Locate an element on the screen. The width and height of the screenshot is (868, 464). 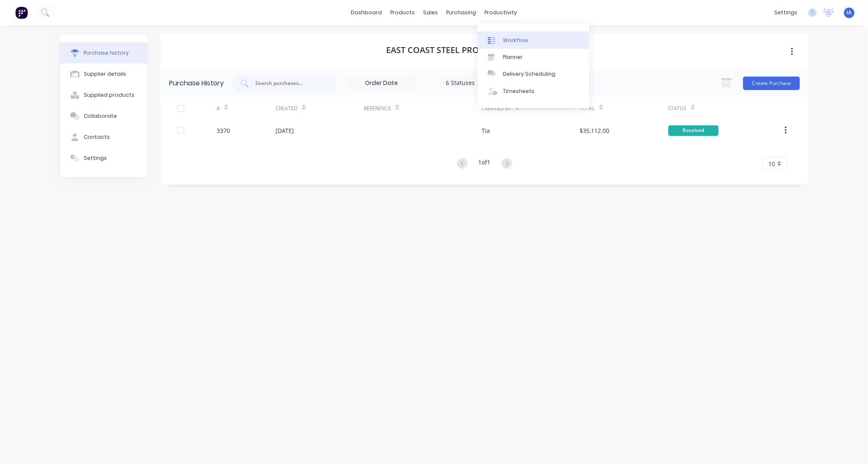
div: Supplied products is located at coordinates (109, 95).